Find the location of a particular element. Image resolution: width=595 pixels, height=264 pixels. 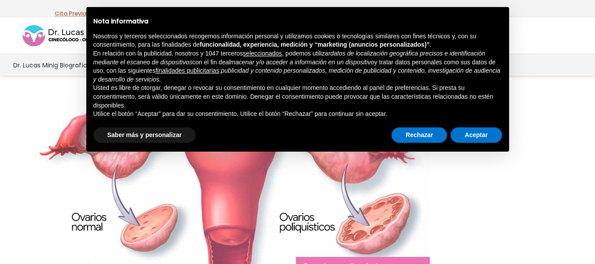

a: Biografía is located at coordinates (74, 65).